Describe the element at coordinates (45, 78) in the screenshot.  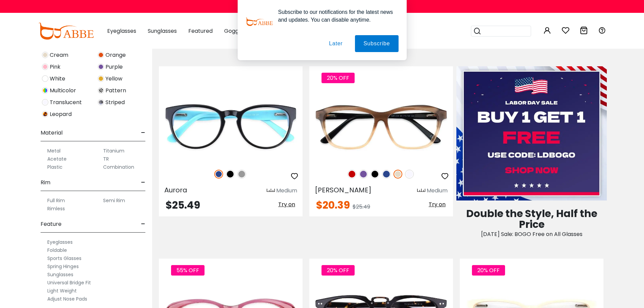
I see `img: White` at that location.